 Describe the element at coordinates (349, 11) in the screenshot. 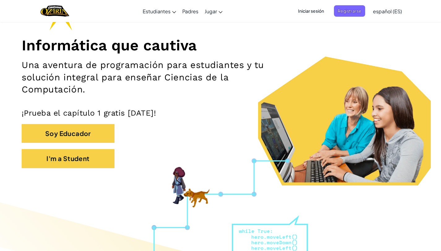

I see `button: Registrarse` at that location.